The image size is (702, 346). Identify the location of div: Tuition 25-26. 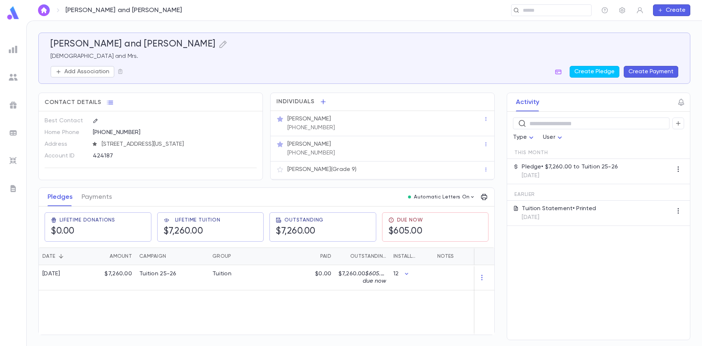
(158, 274).